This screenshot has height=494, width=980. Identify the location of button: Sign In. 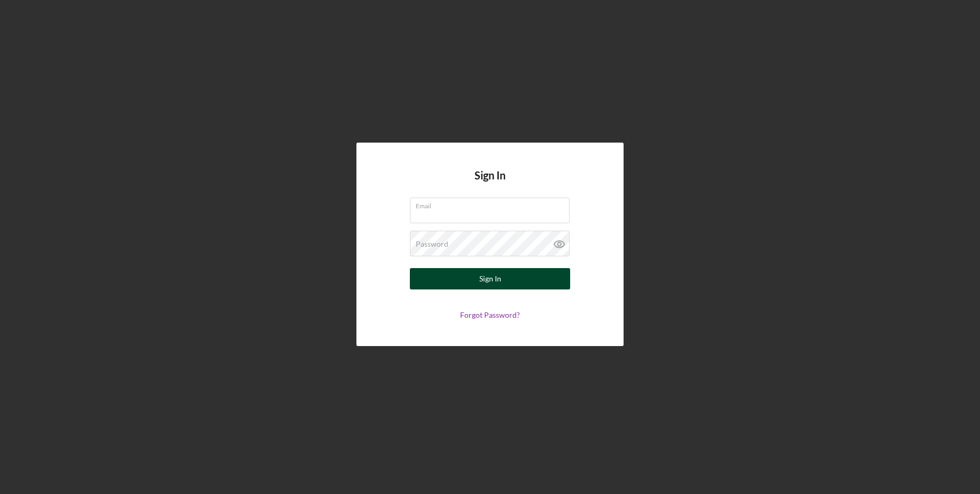
(490, 278).